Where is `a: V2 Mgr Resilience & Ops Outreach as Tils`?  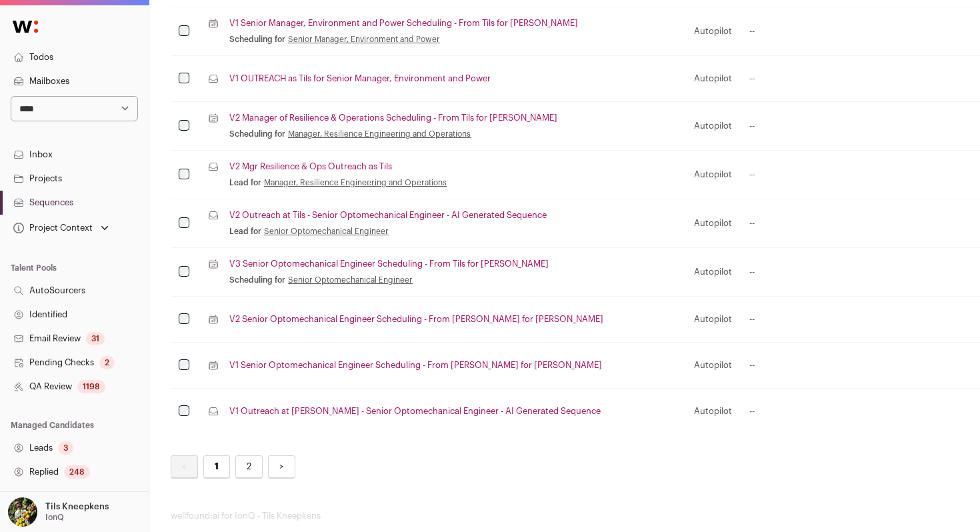 a: V2 Mgr Resilience & Ops Outreach as Tils is located at coordinates (310, 166).